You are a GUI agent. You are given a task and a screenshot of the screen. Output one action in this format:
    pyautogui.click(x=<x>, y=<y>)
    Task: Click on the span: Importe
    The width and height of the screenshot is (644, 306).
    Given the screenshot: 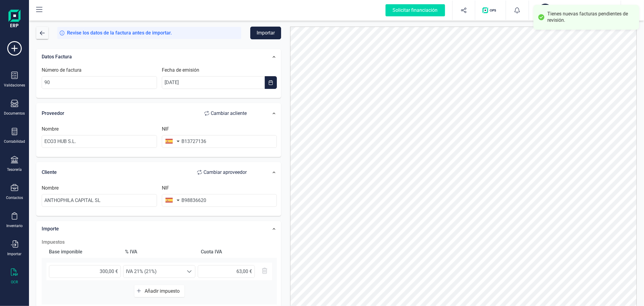 What is the action you would take?
    pyautogui.click(x=50, y=229)
    